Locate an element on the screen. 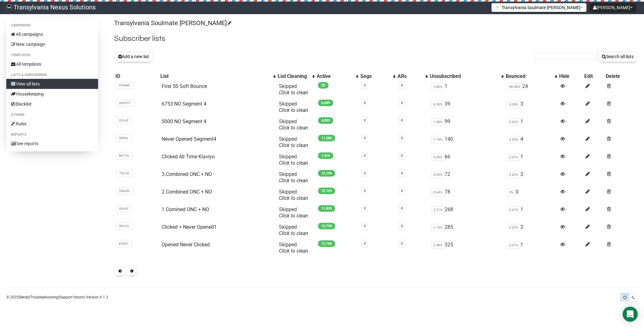 The height and width of the screenshot is (328, 644). a: 5000 NO Segment 4 is located at coordinates (184, 121).